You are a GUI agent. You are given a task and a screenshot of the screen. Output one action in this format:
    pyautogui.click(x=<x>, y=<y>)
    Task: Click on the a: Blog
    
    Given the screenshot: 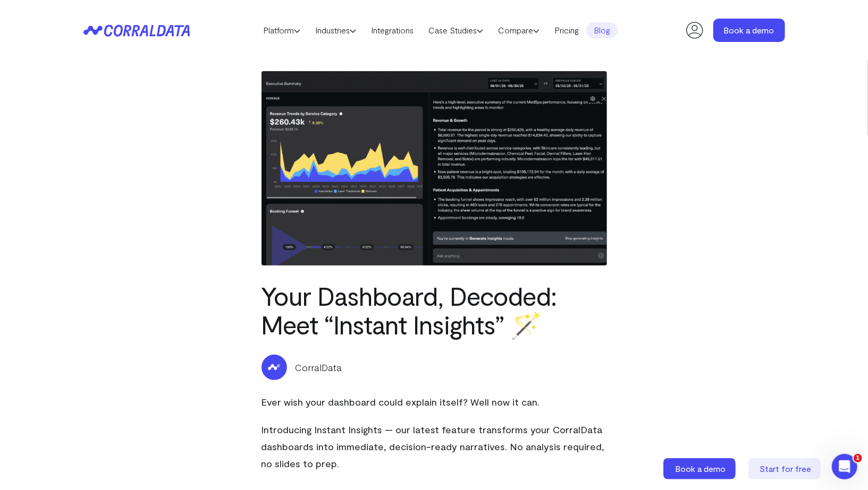 What is the action you would take?
    pyautogui.click(x=601, y=30)
    